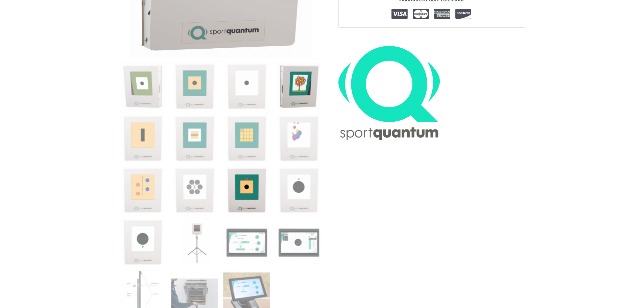 Image resolution: width=644 pixels, height=308 pixels. What do you see at coordinates (194, 190) in the screenshot?
I see `img: Interactive e-target SQ10 - Image 10` at bounding box center [194, 190].